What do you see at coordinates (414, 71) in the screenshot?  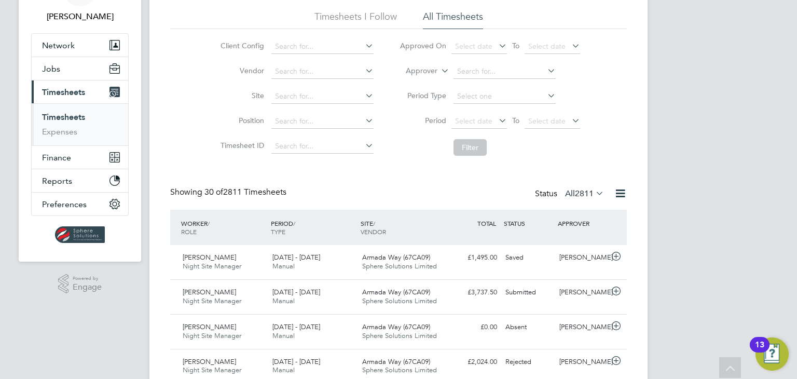 I see `label: Approver` at bounding box center [414, 71].